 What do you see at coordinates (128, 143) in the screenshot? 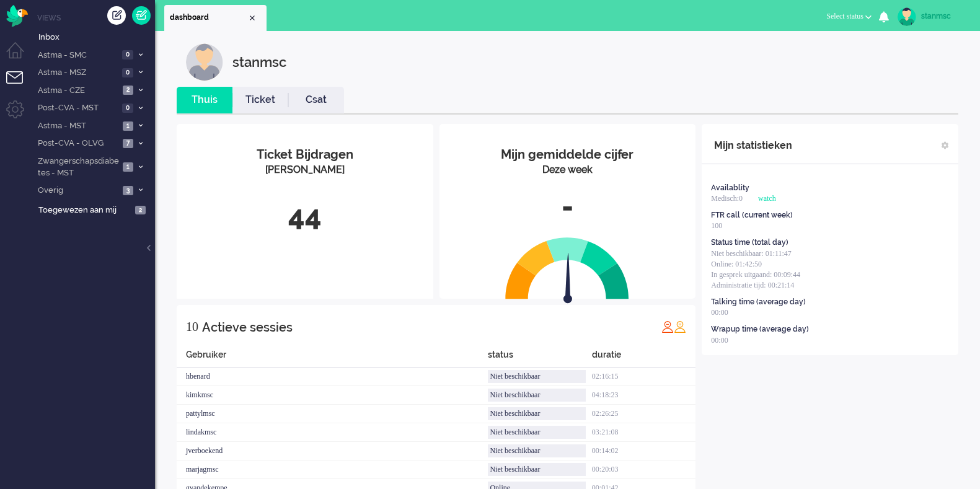
I see `span: 7` at bounding box center [128, 143].